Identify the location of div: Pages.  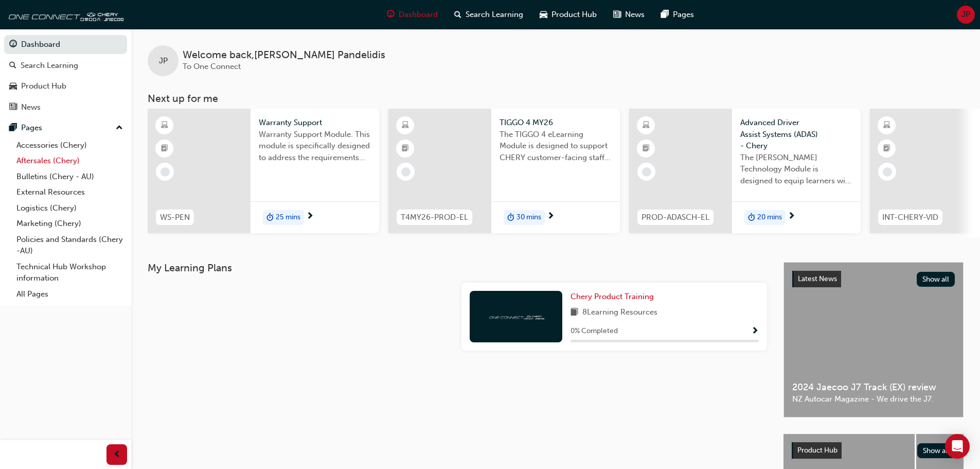
(32, 127).